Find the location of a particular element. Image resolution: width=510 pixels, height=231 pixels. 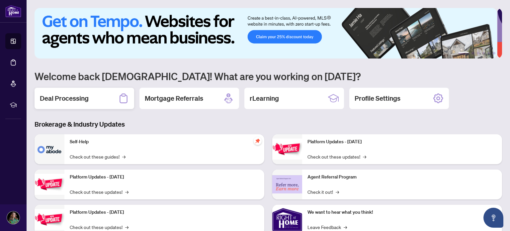

button: 5 is located at coordinates (489, 53).